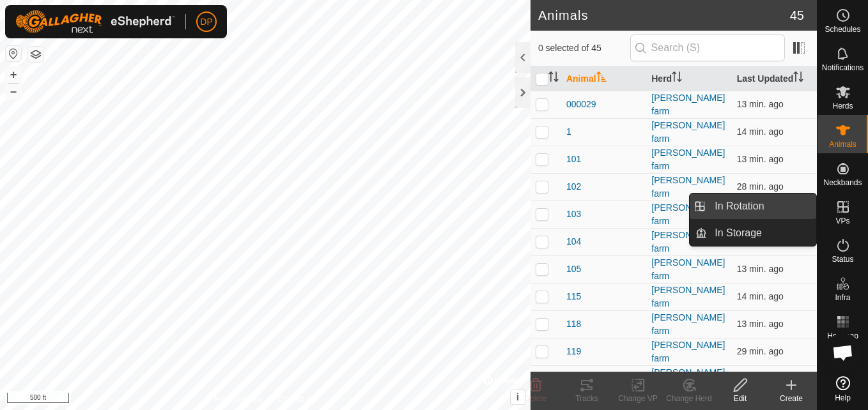 The height and width of the screenshot is (410, 868). Describe the element at coordinates (843, 106) in the screenshot. I see `span: Herds` at that location.